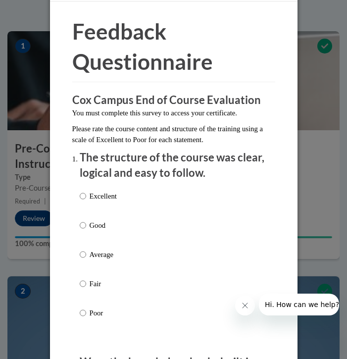  What do you see at coordinates (174, 100) in the screenshot?
I see `h3: Cox Campus End of Course Evaluation` at bounding box center [174, 100].